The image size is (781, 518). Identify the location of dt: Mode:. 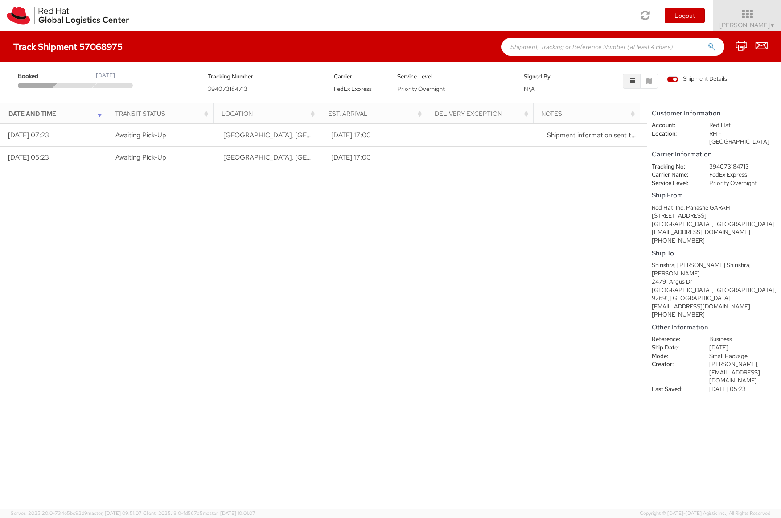
(673, 356).